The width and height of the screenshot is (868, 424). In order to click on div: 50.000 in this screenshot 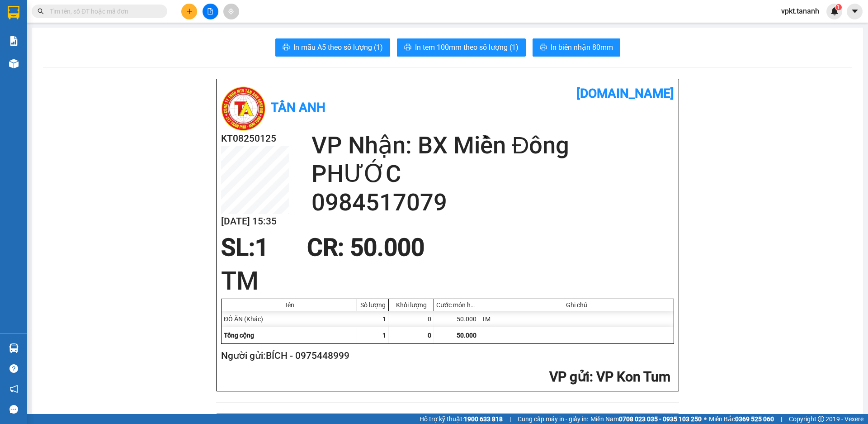, I will do `click(457, 319)`.